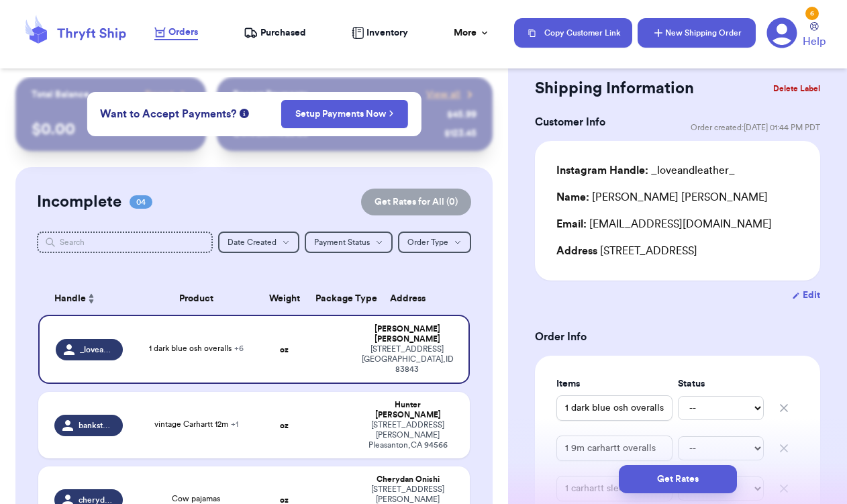  I want to click on button: Setup Payments Now, so click(345, 114).